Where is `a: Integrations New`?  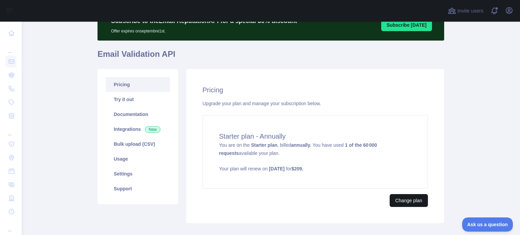 a: Integrations New is located at coordinates (138, 129).